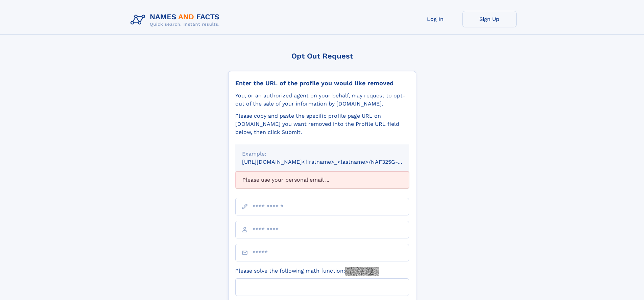 This screenshot has height=300, width=644. What do you see at coordinates (322, 179) in the screenshot?
I see `div: Please use your personal email ...` at bounding box center [322, 179].